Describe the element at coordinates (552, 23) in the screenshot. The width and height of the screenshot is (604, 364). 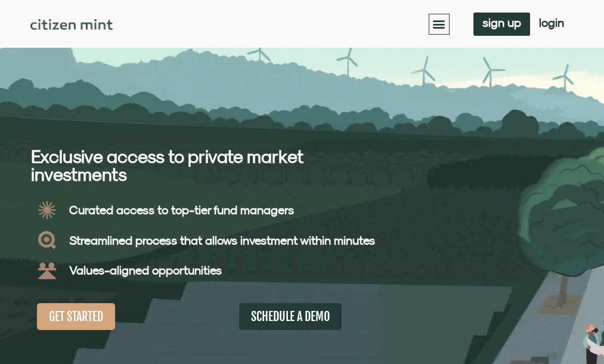
I see `span: login` at that location.